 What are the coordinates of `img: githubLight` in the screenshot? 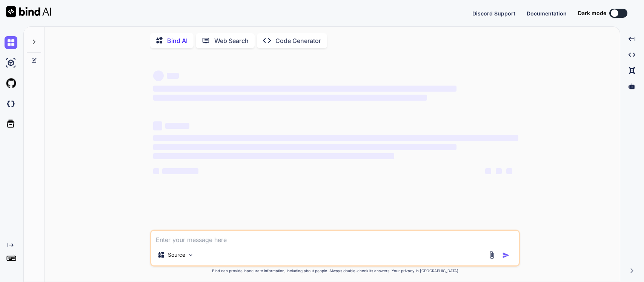 It's located at (11, 83).